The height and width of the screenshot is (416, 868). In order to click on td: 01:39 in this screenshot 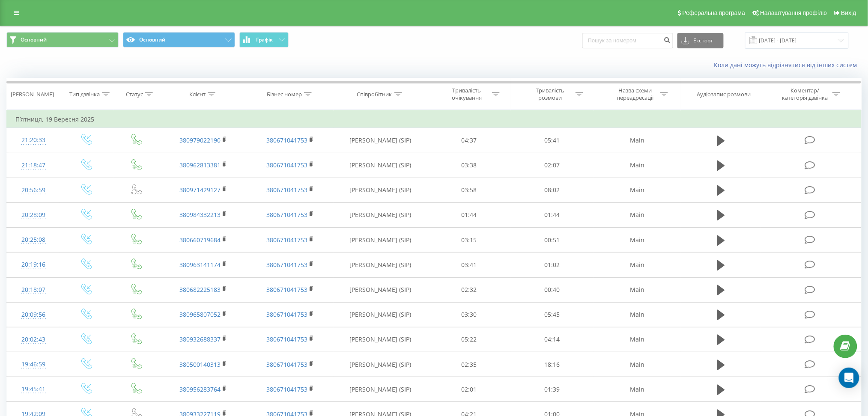, I will do `click(552, 389)`.